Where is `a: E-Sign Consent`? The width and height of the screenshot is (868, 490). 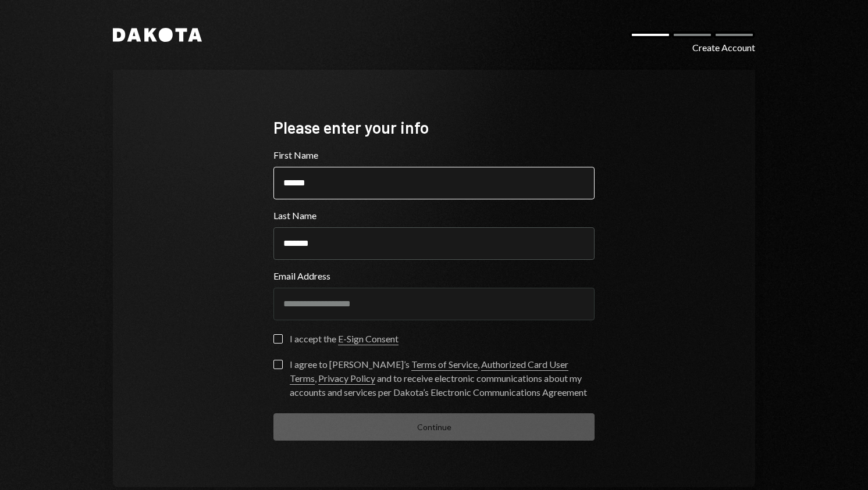 a: E-Sign Consent is located at coordinates (368, 339).